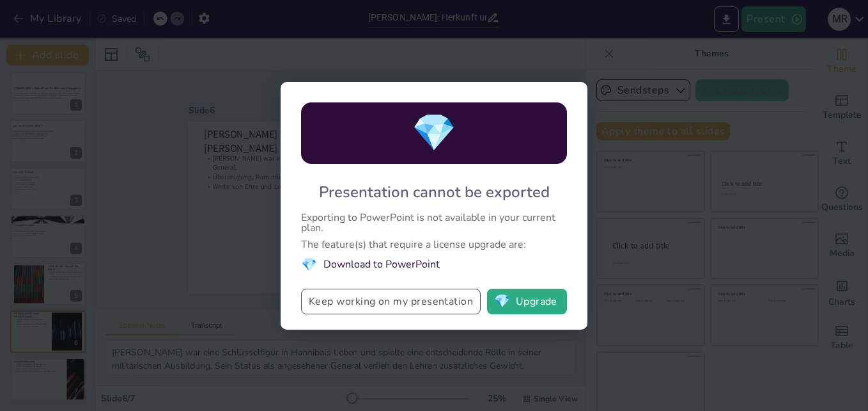  What do you see at coordinates (391, 301) in the screenshot?
I see `button: Keep working on my presentation` at bounding box center [391, 301].